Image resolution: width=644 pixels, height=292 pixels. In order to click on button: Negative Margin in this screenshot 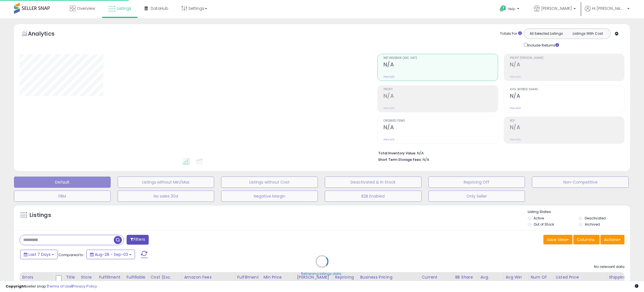, I will do `click(270, 196)`.